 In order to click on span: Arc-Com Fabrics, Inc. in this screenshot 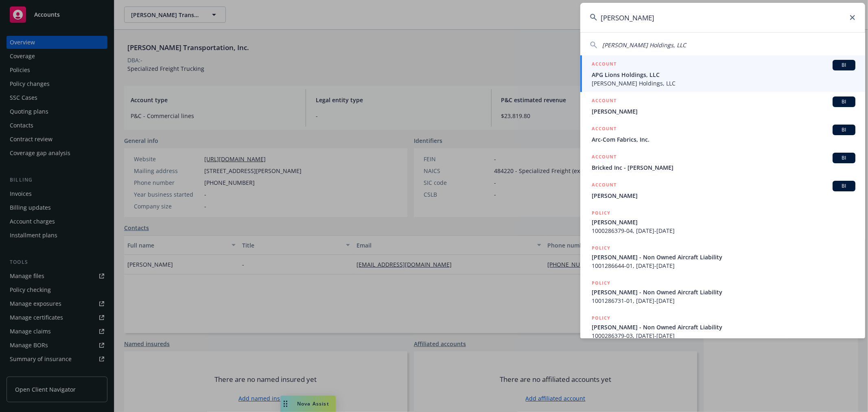, I will do `click(723, 139)`.